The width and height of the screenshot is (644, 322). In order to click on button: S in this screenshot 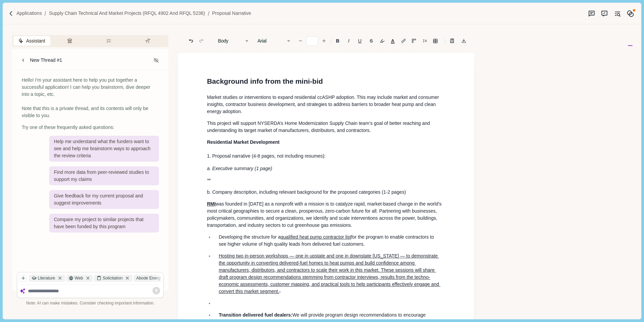, I will do `click(372, 41)`.